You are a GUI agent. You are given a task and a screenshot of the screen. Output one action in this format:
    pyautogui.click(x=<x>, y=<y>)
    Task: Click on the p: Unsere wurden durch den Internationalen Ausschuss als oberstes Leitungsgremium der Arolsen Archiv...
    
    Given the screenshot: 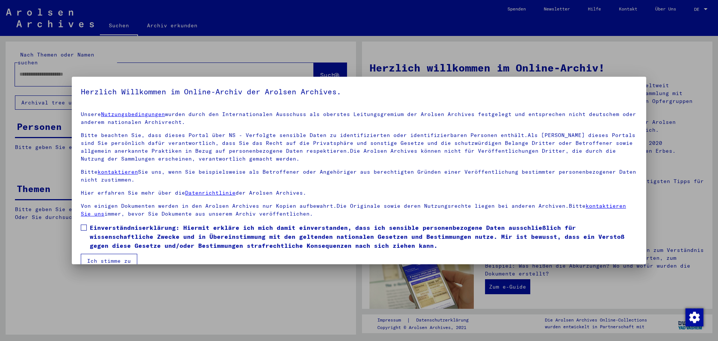 What is the action you would take?
    pyautogui.click(x=359, y=118)
    